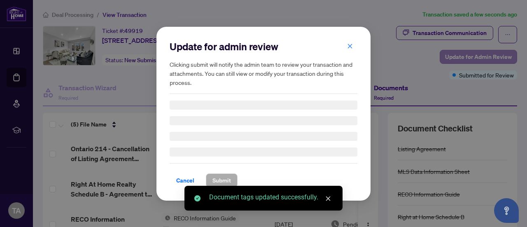 This screenshot has height=227, width=527. What do you see at coordinates (185, 180) in the screenshot?
I see `span: Cancel` at bounding box center [185, 180].